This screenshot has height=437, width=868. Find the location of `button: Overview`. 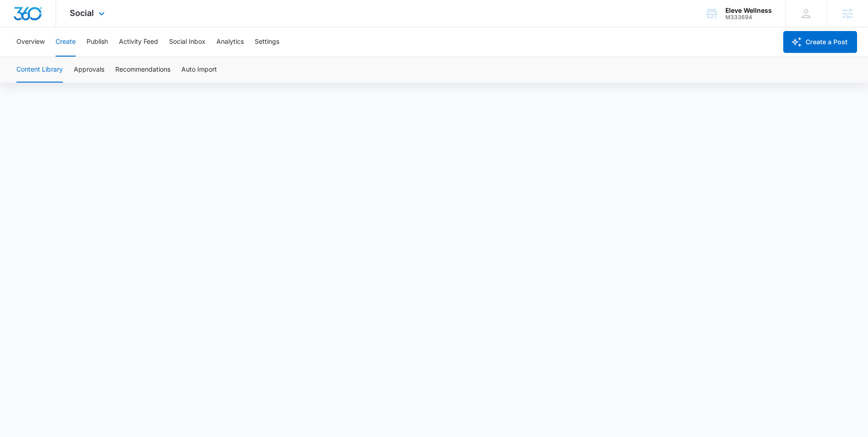

button: Overview is located at coordinates (31, 42).